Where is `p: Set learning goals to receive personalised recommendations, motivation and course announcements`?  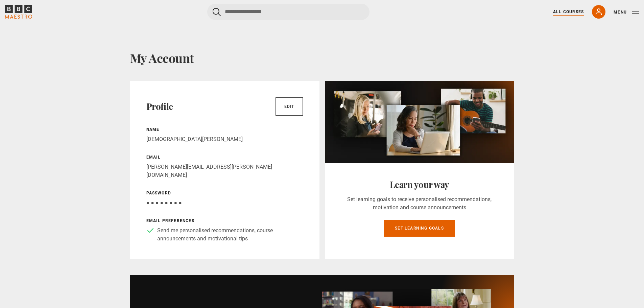 p: Set learning goals to receive personalised recommendations, motivation and course announcements is located at coordinates (420, 203).